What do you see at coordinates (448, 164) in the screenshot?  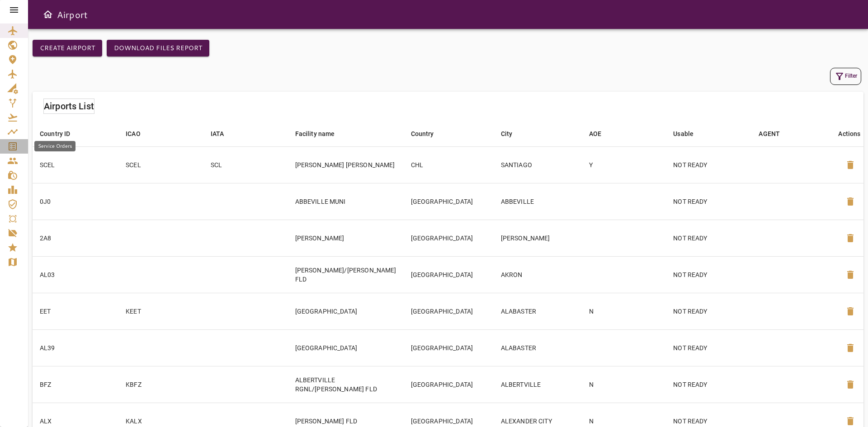 I see `td: CHL` at bounding box center [448, 164].